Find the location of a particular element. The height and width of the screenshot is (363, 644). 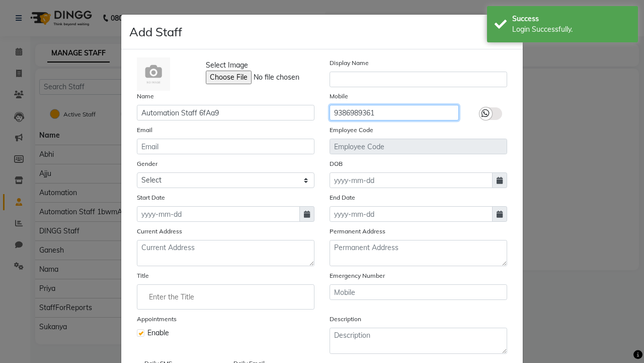

label: Gender is located at coordinates (147, 163).